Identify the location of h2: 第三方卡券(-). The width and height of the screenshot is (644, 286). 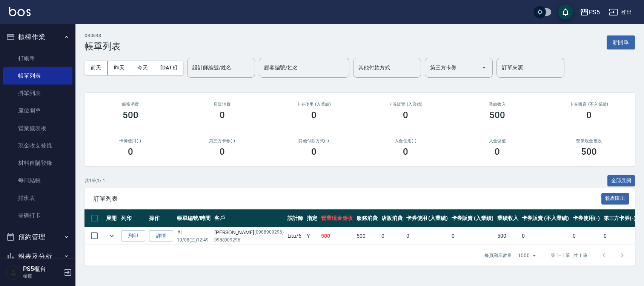
(222, 141).